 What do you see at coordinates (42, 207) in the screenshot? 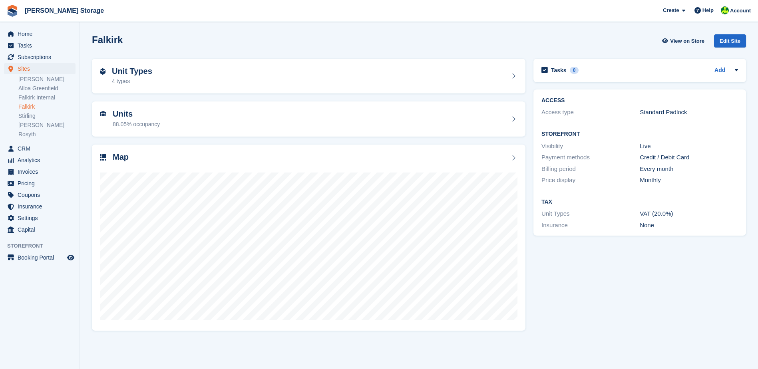
I see `span: Insurance` at bounding box center [42, 207].